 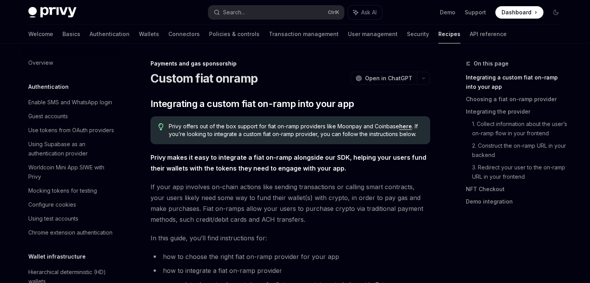 What do you see at coordinates (389, 78) in the screenshot?
I see `span: Open in ChatGPT` at bounding box center [389, 78].